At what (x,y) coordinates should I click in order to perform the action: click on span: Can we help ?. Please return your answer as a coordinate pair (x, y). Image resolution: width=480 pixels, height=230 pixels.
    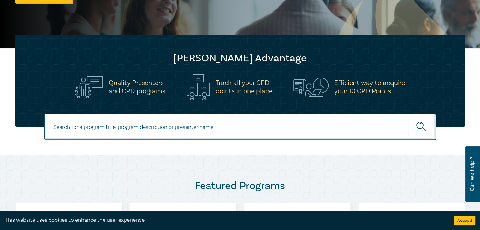
    Looking at the image, I should click on (472, 174).